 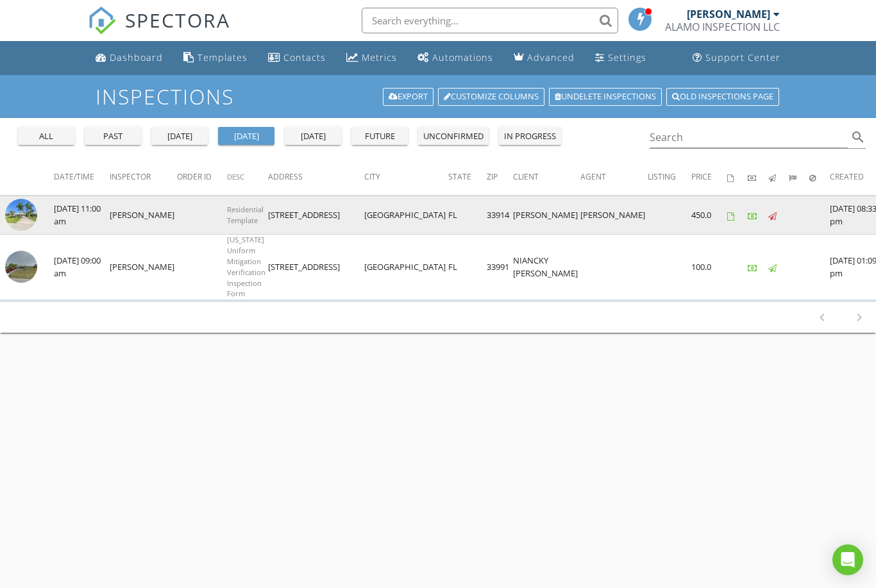 What do you see at coordinates (408, 97) in the screenshot?
I see `a: Export` at bounding box center [408, 97].